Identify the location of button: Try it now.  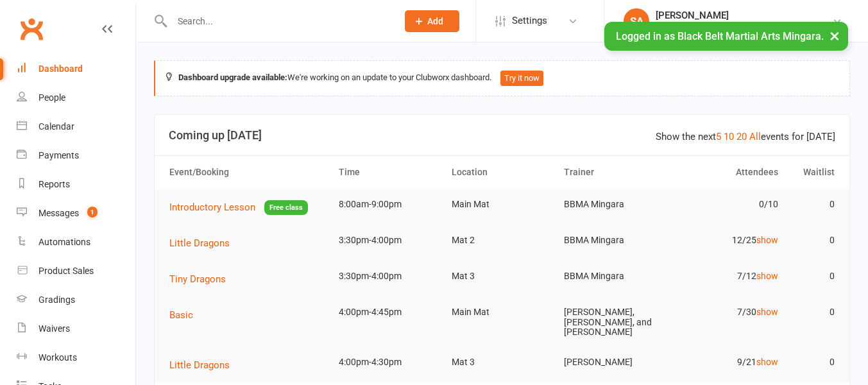
(522, 79).